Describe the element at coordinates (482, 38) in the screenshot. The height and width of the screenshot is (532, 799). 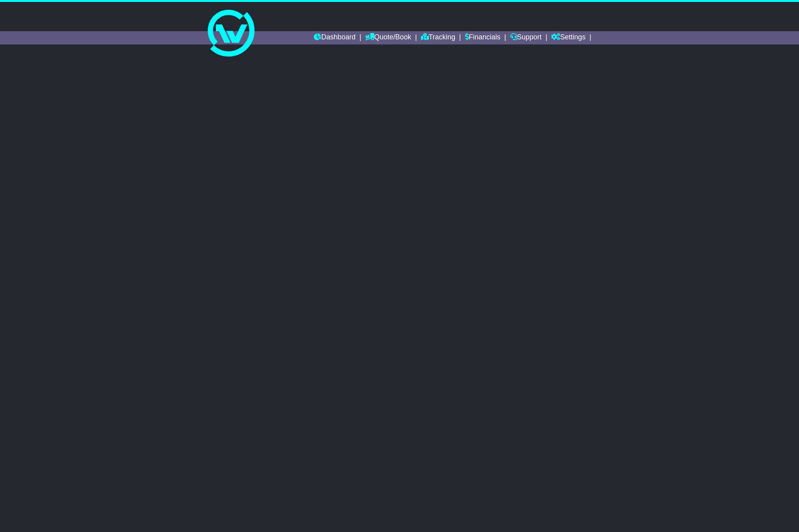
I see `a: Financials` at that location.